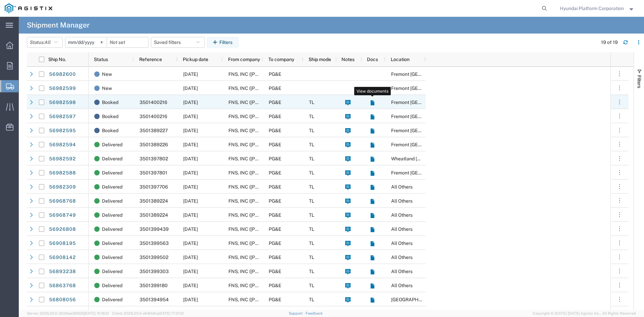  Describe the element at coordinates (62, 201) in the screenshot. I see `a: 56968768` at that location.